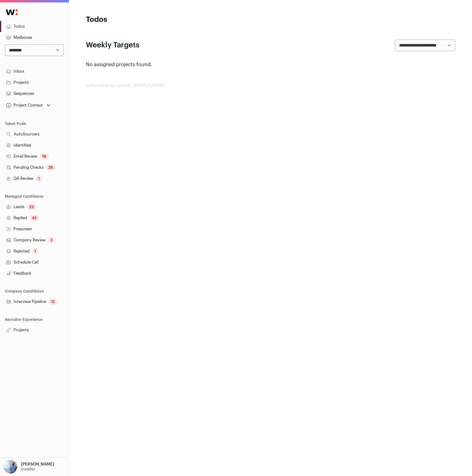 Image resolution: width=472 pixels, height=476 pixels. I want to click on p: Cooklist, so click(28, 469).